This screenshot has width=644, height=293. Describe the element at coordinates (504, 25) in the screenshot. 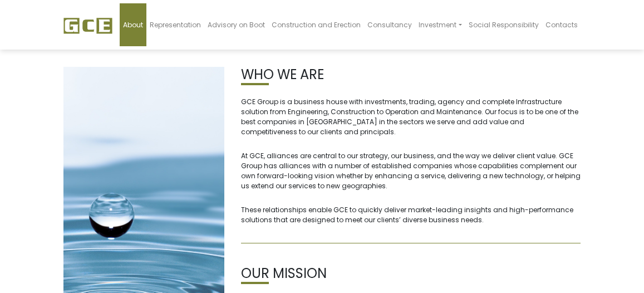

I see `span: Social Responsibility` at that location.